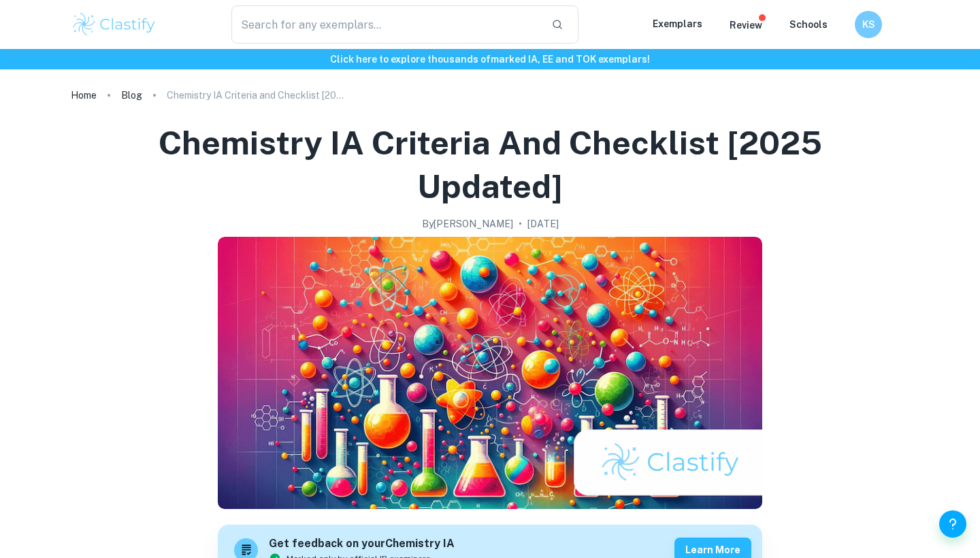  I want to click on a: Home, so click(84, 95).